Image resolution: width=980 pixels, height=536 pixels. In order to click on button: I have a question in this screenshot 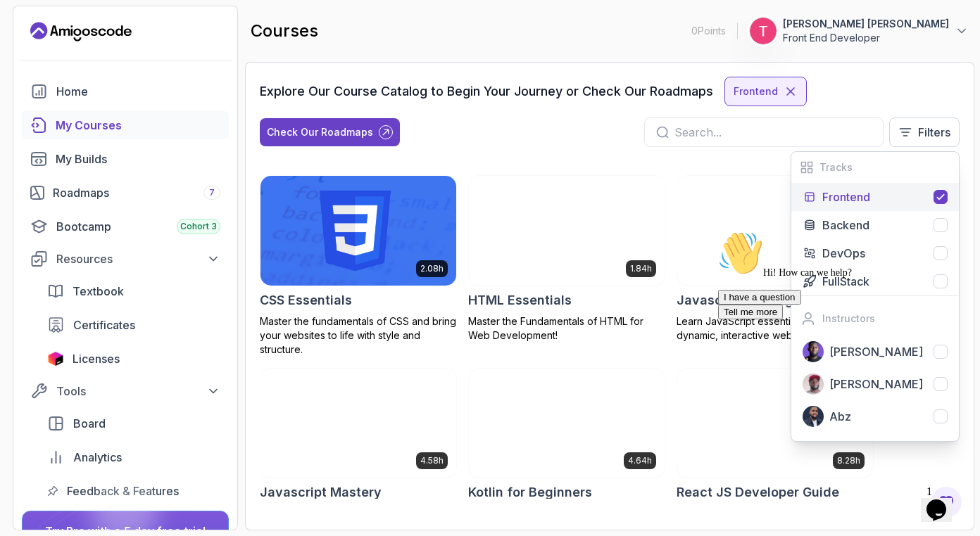, I will do `click(47, 72)`.